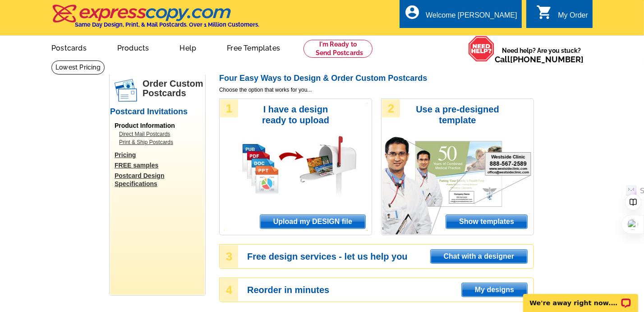 This screenshot has height=312, width=644. What do you see at coordinates (412, 12) in the screenshot?
I see `i: account_circle` at bounding box center [412, 12].